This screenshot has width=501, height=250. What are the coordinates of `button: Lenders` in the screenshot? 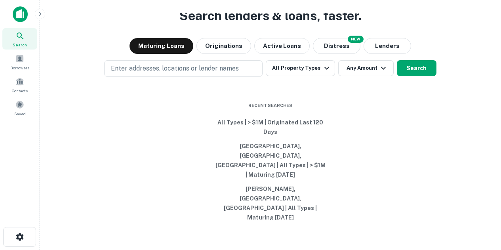 It's located at (388, 46).